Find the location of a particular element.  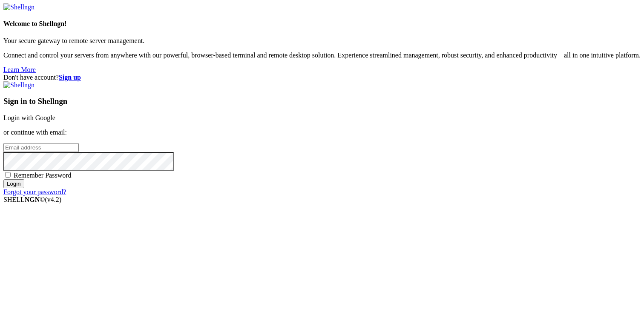

h3: Sign in to Shellngn is located at coordinates (322, 101).